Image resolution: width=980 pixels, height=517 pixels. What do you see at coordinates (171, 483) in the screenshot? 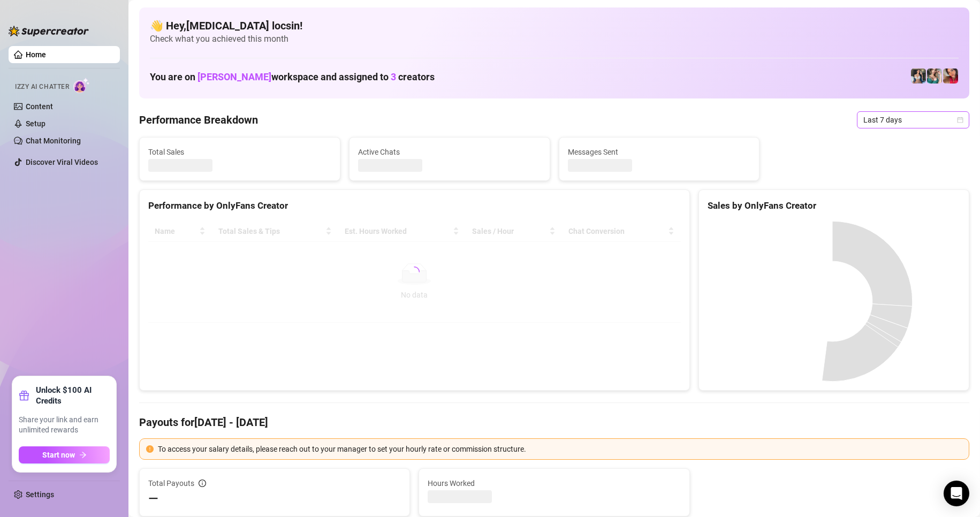
I see `span: Total Payouts` at bounding box center [171, 483].